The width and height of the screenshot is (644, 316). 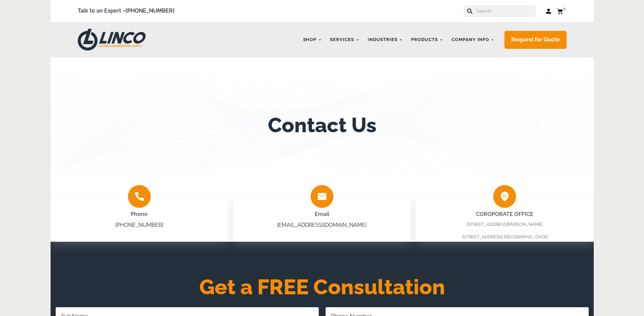 I want to click on span: Email, so click(x=322, y=214).